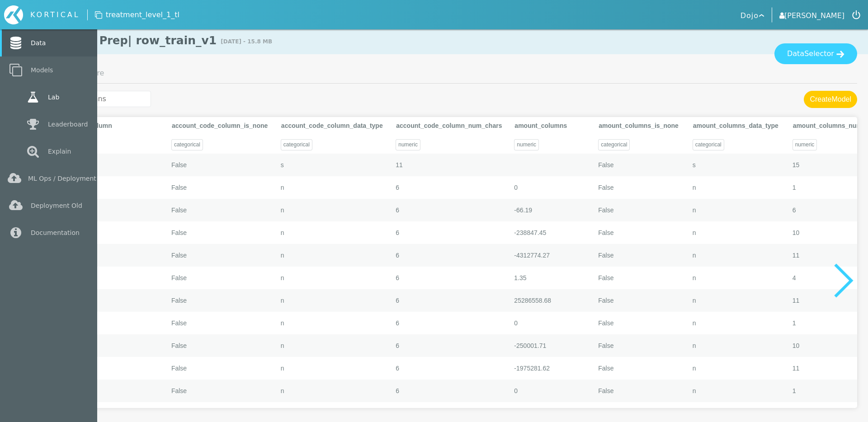  I want to click on a: KORTICAL, so click(46, 15).